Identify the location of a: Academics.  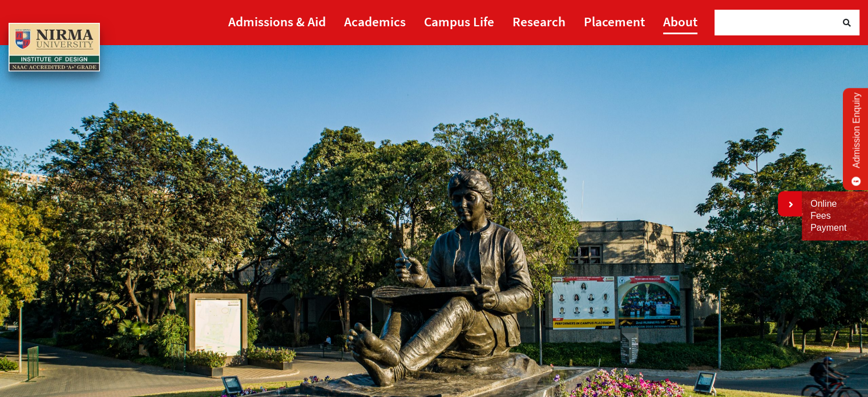
(375, 22).